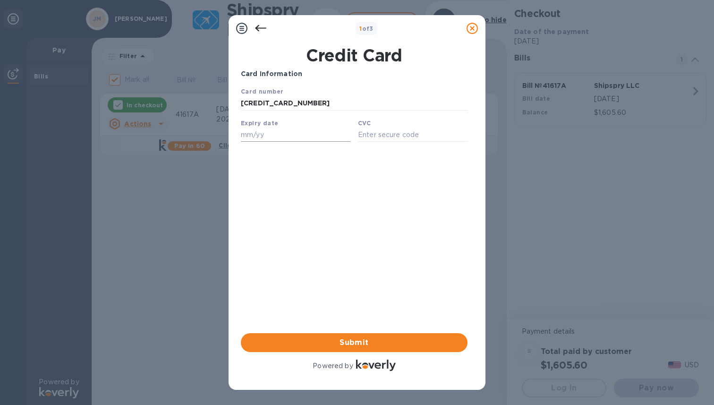 The height and width of the screenshot is (405, 714). What do you see at coordinates (123, 36) in the screenshot?
I see `b: CVC` at bounding box center [123, 36].